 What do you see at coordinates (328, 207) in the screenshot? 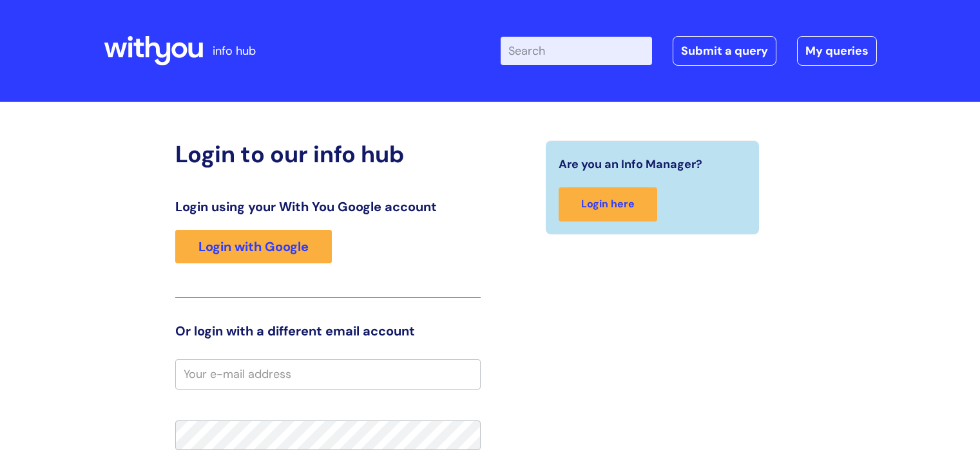
I see `h3: Login using your With You Google account` at bounding box center [328, 207].